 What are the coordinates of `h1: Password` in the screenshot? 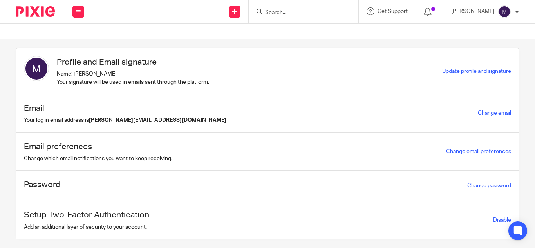 It's located at (42, 184).